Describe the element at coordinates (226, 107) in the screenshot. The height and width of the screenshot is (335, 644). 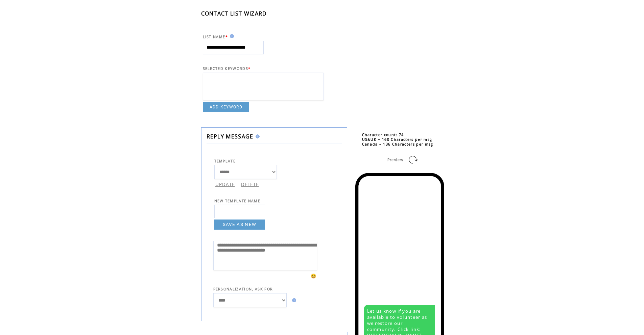
I see `a: ADD KEYWORD` at that location.